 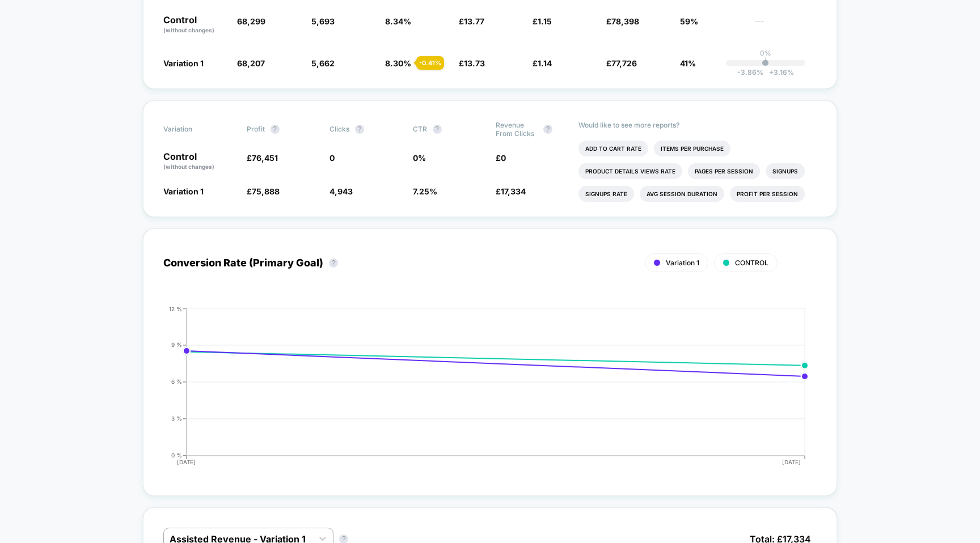 What do you see at coordinates (767, 194) in the screenshot?
I see `li: Profit Per Session` at bounding box center [767, 194].